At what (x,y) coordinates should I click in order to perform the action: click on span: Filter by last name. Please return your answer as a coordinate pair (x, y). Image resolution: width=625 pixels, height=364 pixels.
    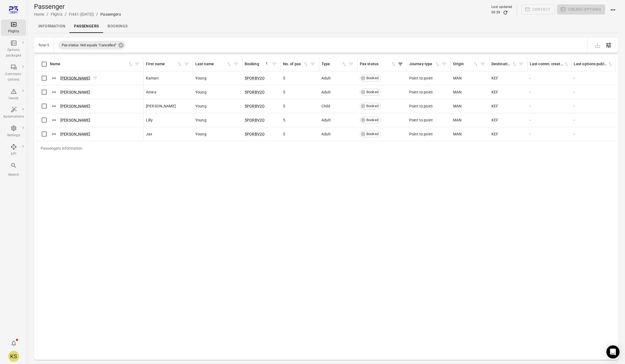
    Looking at the image, I should click on (236, 64).